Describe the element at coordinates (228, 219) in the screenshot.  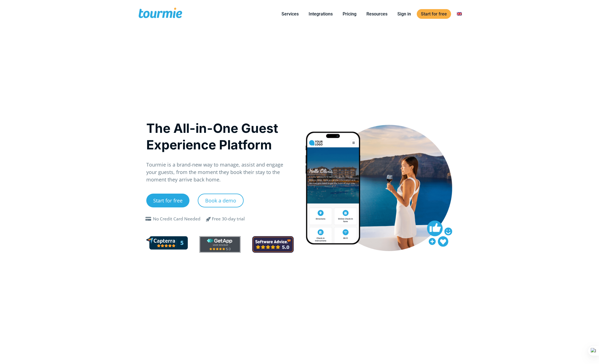
I see `div: Free 30-day trial` at that location.